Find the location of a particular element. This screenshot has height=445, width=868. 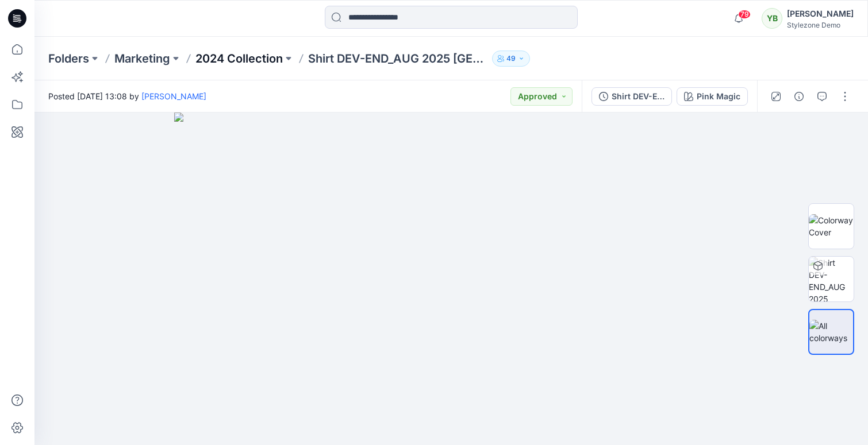

p: Folders is located at coordinates (69, 59).